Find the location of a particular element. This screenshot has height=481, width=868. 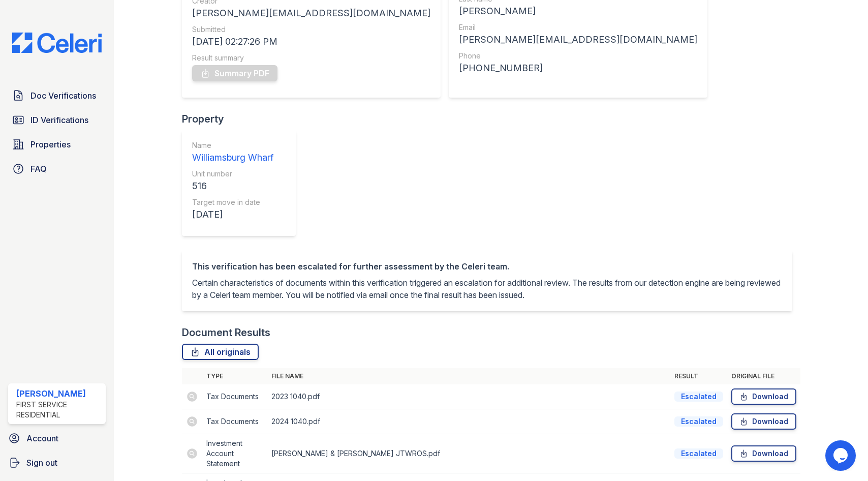

th: Original file is located at coordinates (764, 376).